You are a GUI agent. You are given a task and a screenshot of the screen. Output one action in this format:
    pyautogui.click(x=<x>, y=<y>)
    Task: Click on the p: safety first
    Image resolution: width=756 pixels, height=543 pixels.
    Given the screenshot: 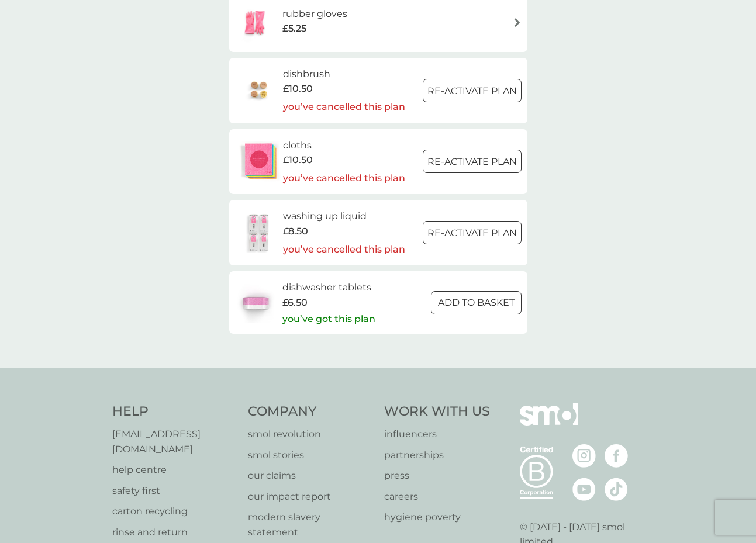 What is the action you would take?
    pyautogui.click(x=174, y=491)
    